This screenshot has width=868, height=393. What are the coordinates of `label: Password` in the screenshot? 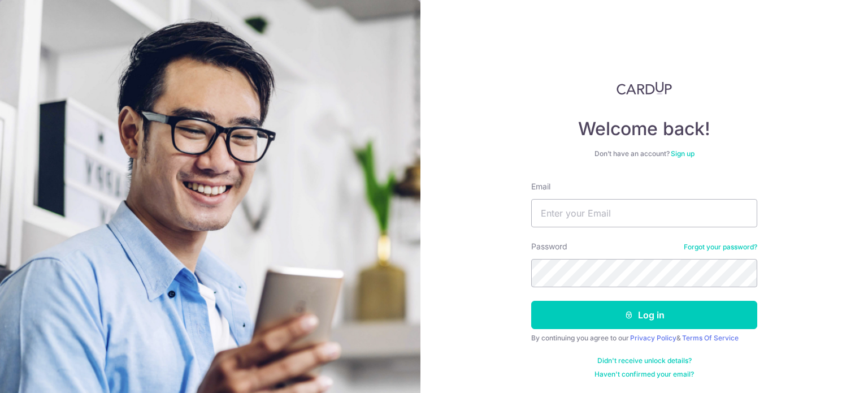 It's located at (549, 246).